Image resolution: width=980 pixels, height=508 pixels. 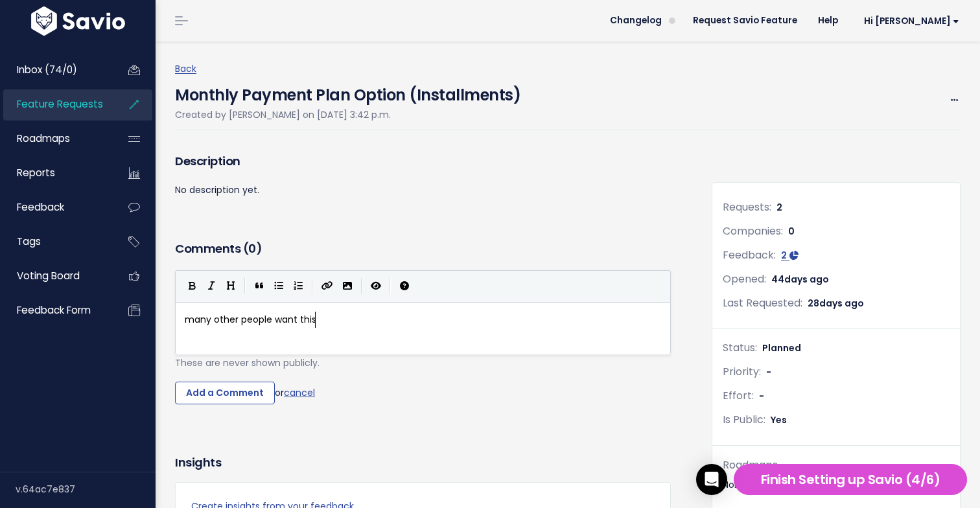 I want to click on div: Open Intercom Messenger, so click(x=712, y=480).